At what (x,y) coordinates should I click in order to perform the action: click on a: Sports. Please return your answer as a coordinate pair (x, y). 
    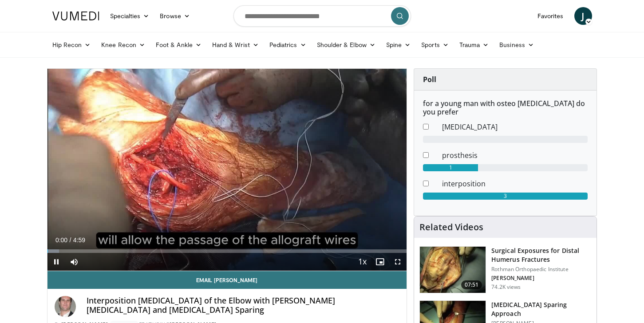
    Looking at the image, I should click on (435, 45).